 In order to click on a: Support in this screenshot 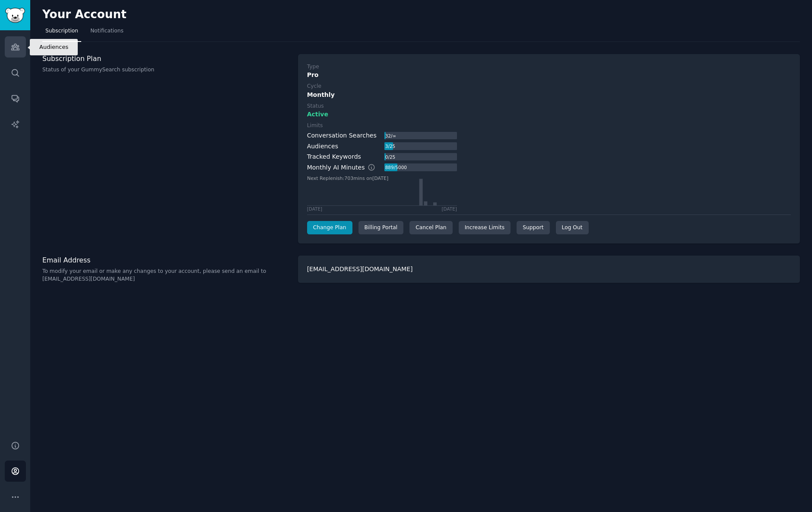, I will do `click(533, 228)`.